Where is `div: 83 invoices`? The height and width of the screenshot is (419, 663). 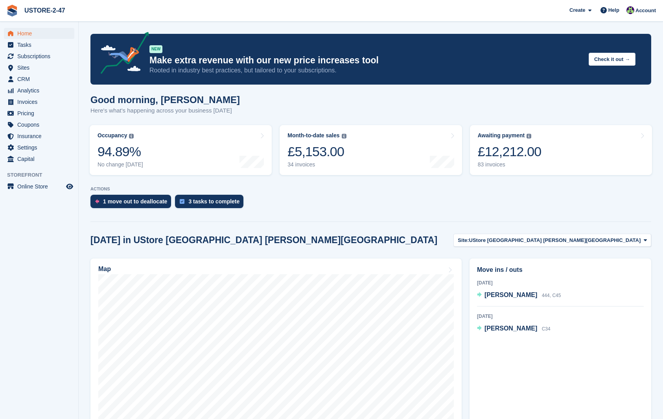 div: 83 invoices is located at coordinates (509, 164).